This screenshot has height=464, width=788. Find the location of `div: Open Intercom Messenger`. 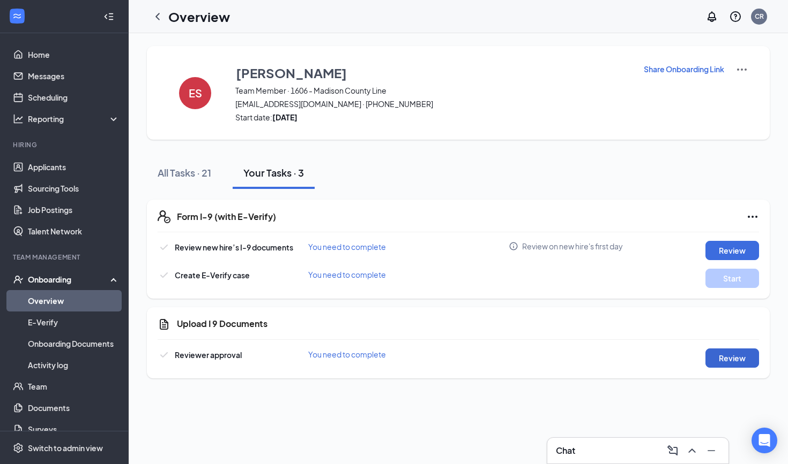

div: Open Intercom Messenger is located at coordinates (764, 441).